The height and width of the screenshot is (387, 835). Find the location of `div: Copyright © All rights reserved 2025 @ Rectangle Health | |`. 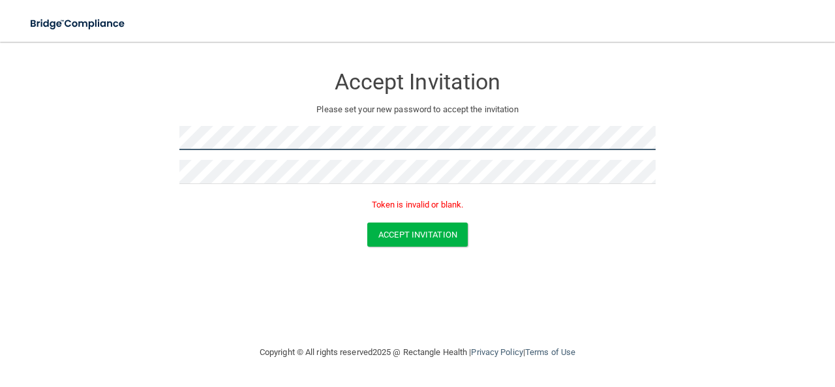

div: Copyright © All rights reserved 2025 @ Rectangle Health | | is located at coordinates (417, 352).